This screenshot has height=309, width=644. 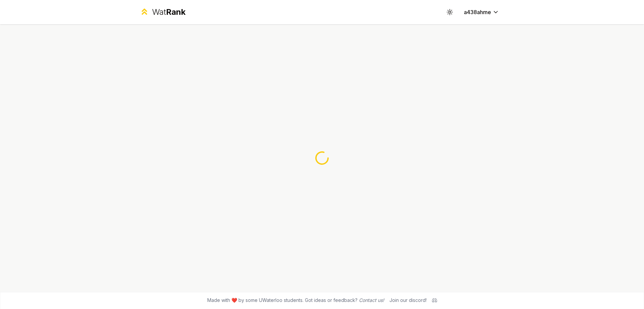 What do you see at coordinates (162, 12) in the screenshot?
I see `a: WatRank` at bounding box center [162, 12].